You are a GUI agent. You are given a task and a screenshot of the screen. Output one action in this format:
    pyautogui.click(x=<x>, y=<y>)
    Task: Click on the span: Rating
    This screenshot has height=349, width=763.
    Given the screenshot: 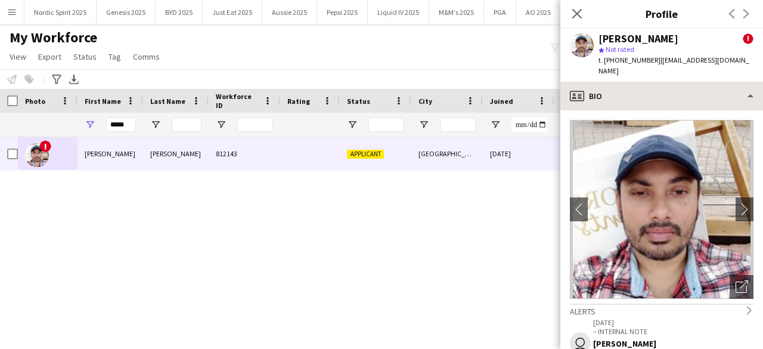 What is the action you would take?
    pyautogui.click(x=299, y=101)
    